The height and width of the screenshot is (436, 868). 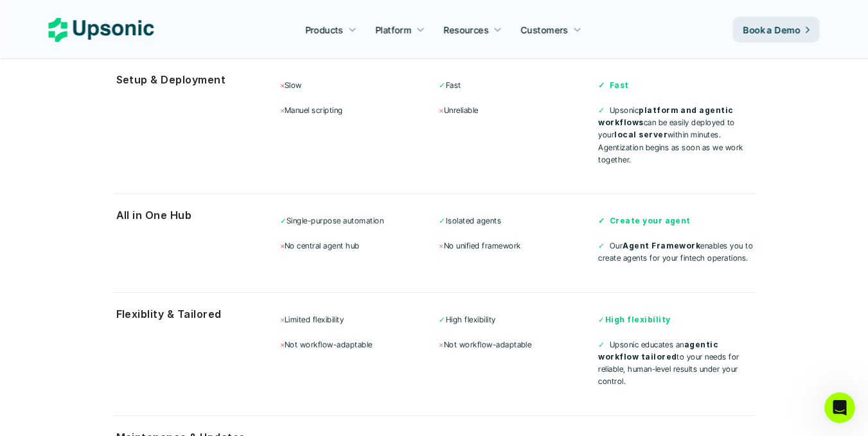 What do you see at coordinates (772, 30) in the screenshot?
I see `p: Book a Demo` at bounding box center [772, 30].